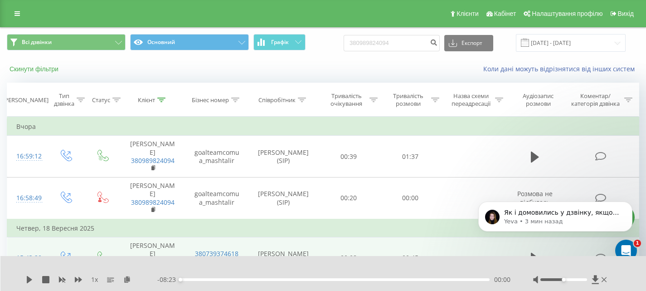  I want to click on button: Всі дзвінки, so click(66, 42).